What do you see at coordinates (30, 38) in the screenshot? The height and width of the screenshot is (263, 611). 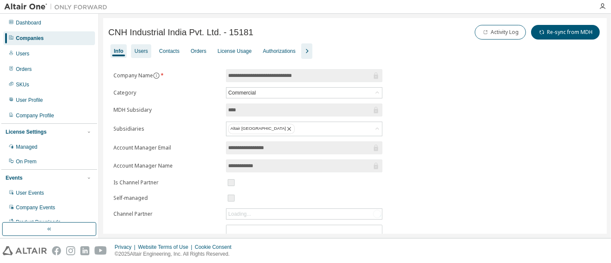 I see `div: Companies` at bounding box center [30, 38].